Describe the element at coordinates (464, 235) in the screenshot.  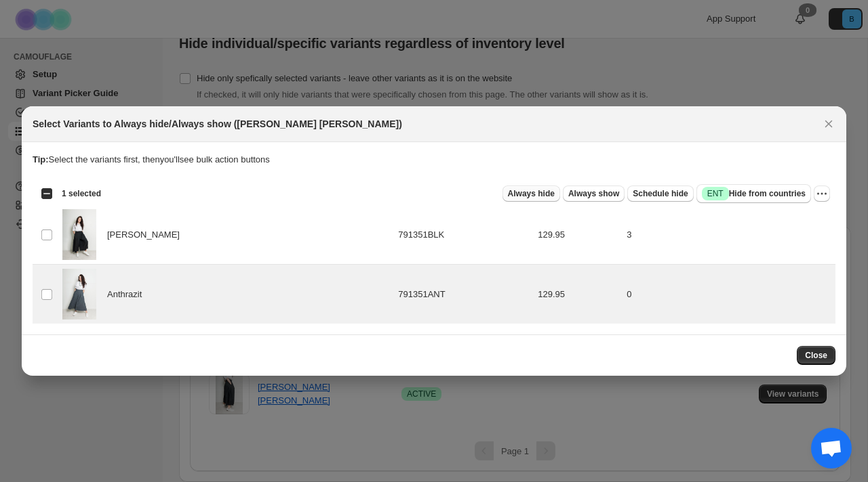
I see `td: 791351BLK` at that location.